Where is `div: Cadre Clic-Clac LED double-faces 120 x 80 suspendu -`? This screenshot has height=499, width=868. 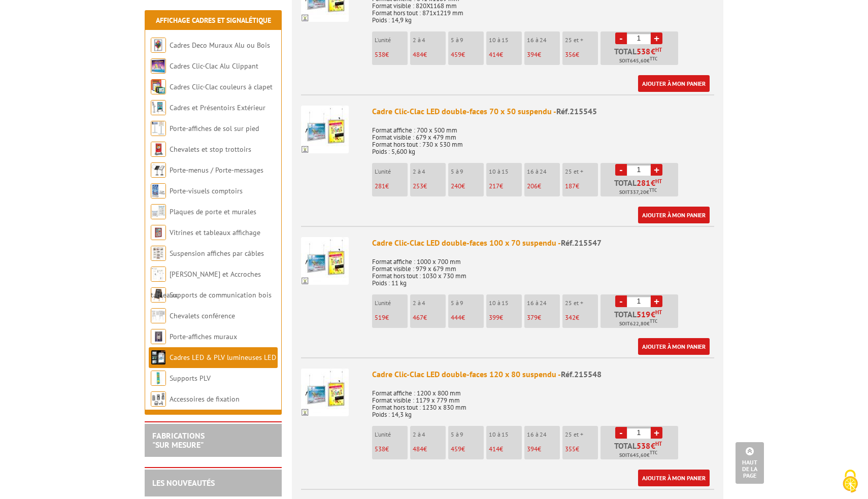 div: Cadre Clic-Clac LED double-faces 120 x 80 suspendu - is located at coordinates (543, 374).